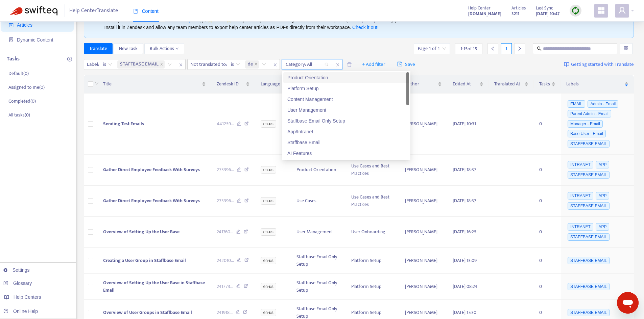 The image size is (644, 319). Describe the element at coordinates (225, 261) in the screenshot. I see `span: 242010 ...` at that location.